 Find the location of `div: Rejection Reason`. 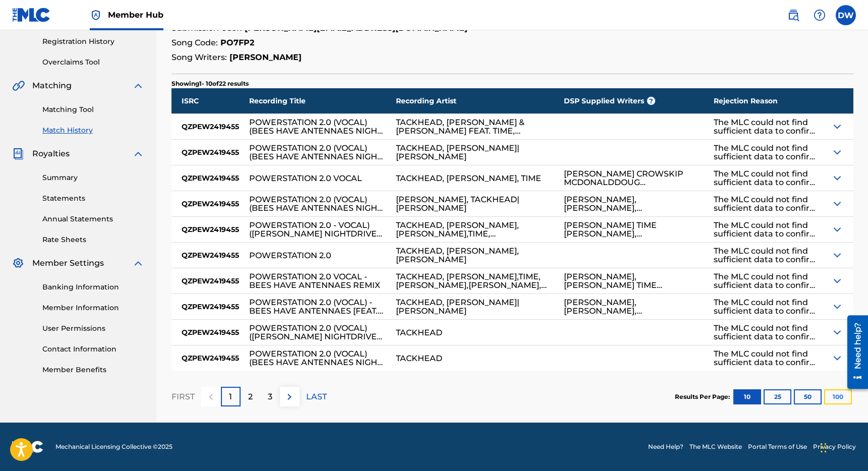

div: Rejection Reason is located at coordinates (772, 101).